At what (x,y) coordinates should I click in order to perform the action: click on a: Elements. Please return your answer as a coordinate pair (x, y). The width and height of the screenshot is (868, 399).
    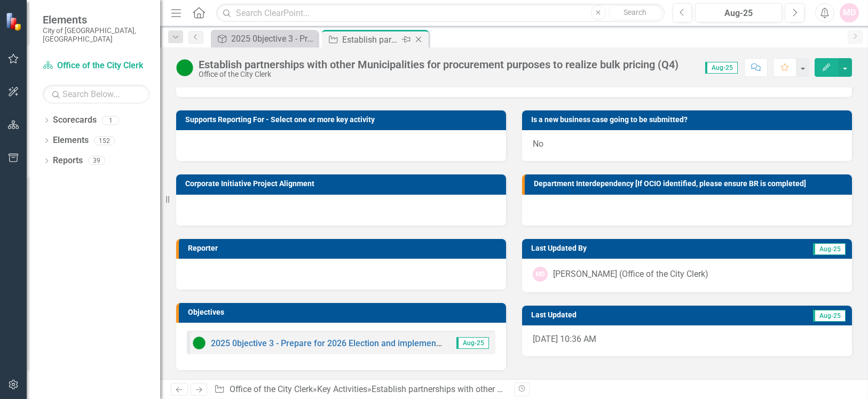
    Looking at the image, I should click on (71, 140).